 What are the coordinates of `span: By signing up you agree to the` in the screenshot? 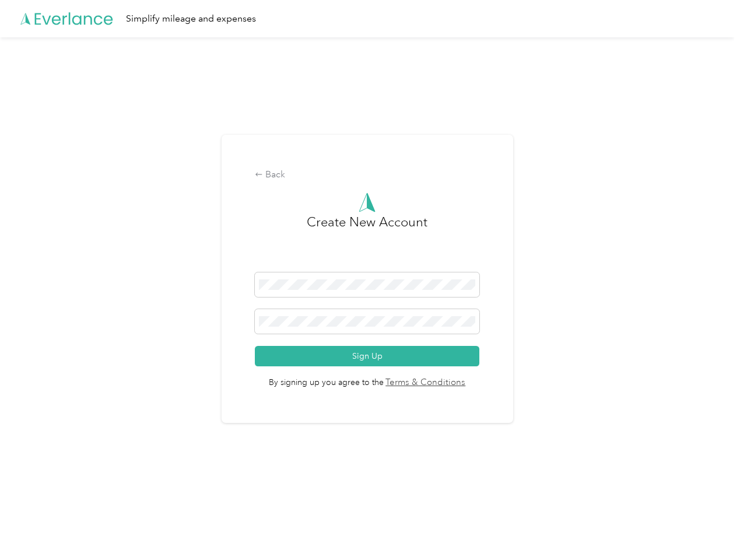 It's located at (366, 378).